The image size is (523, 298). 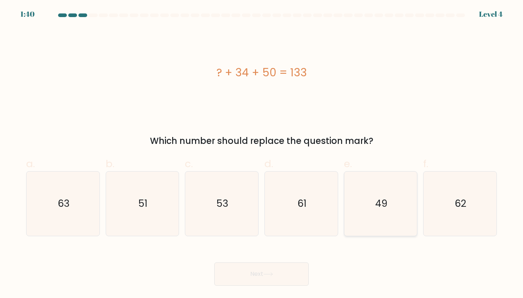 I want to click on text: 61, so click(x=302, y=203).